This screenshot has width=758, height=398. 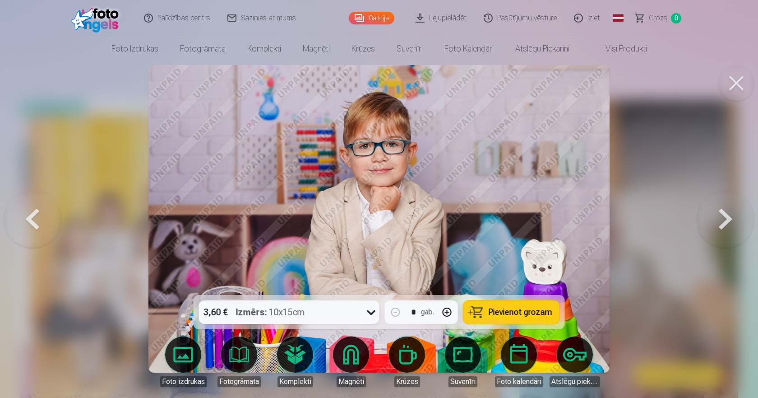 I want to click on div: Suvenīri, so click(x=463, y=381).